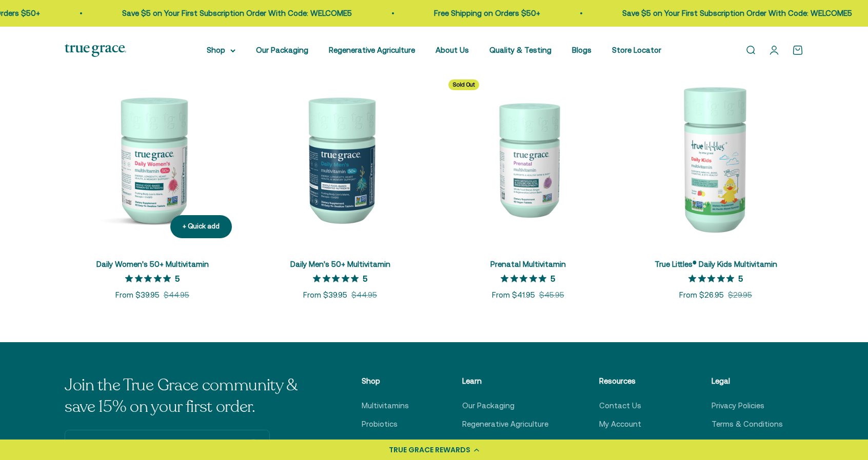 This screenshot has height=460, width=868. I want to click on a: Privacy Policies, so click(737, 406).